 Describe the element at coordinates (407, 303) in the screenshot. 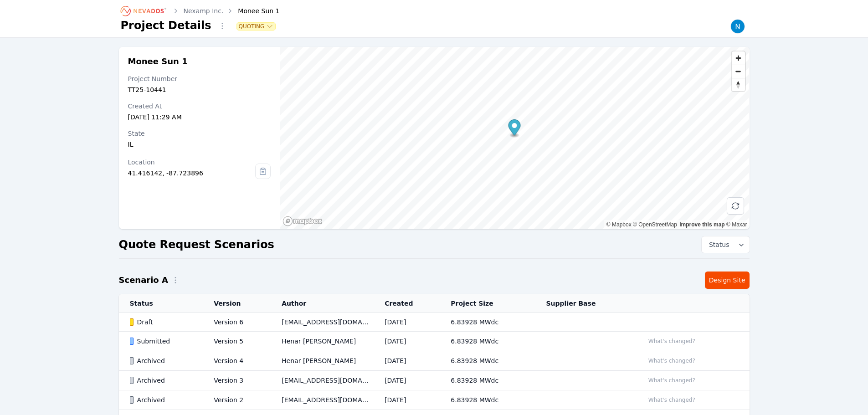

I see `th: Created` at that location.